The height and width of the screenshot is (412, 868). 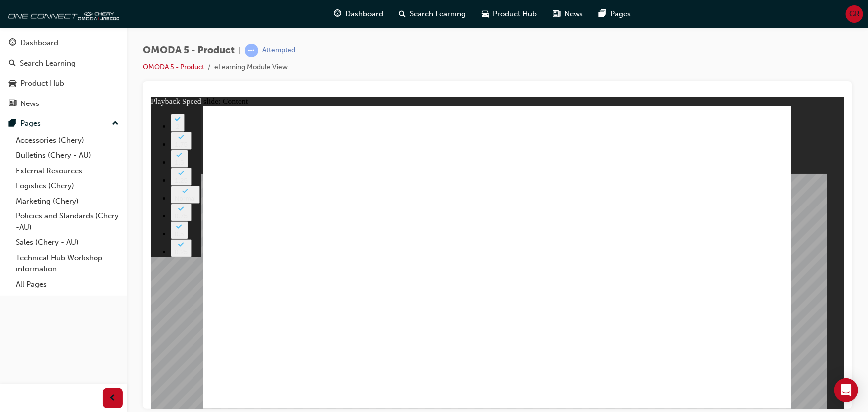 I want to click on a: Sales (Chery - AU), so click(x=67, y=242).